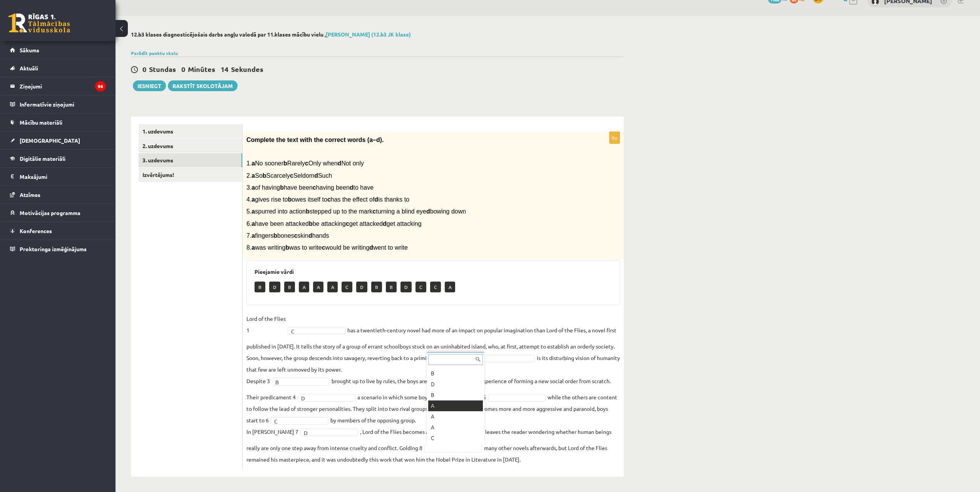  What do you see at coordinates (456, 385) in the screenshot?
I see `div: D` at bounding box center [456, 385].